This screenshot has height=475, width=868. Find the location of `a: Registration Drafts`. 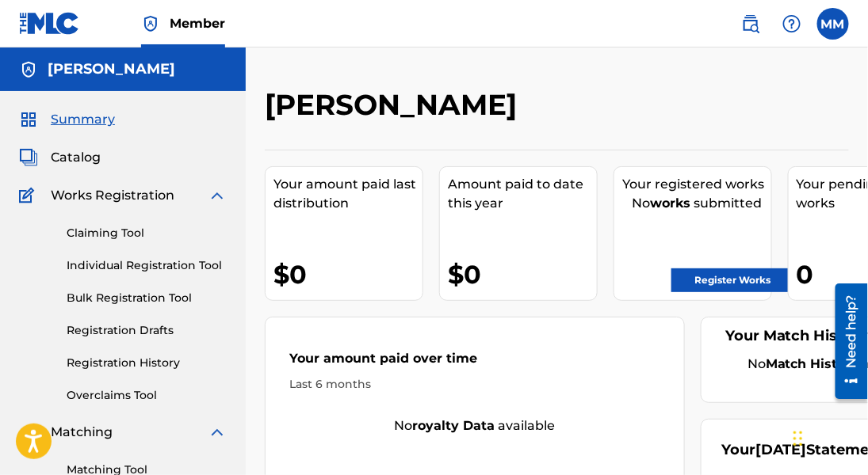

a: Registration Drafts is located at coordinates (147, 330).